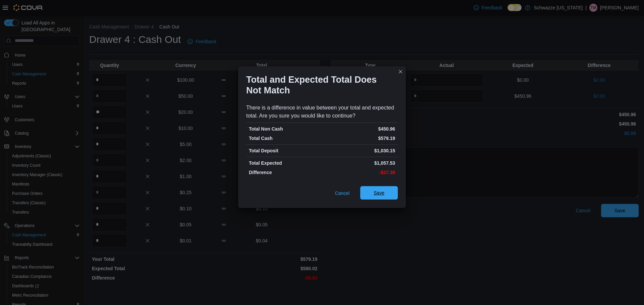 This screenshot has height=305, width=644. I want to click on p: Difference, so click(285, 173).